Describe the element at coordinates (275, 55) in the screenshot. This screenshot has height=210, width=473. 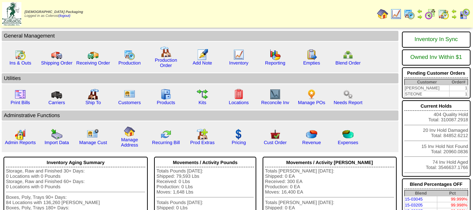
I see `img: graph.gif` at that location.